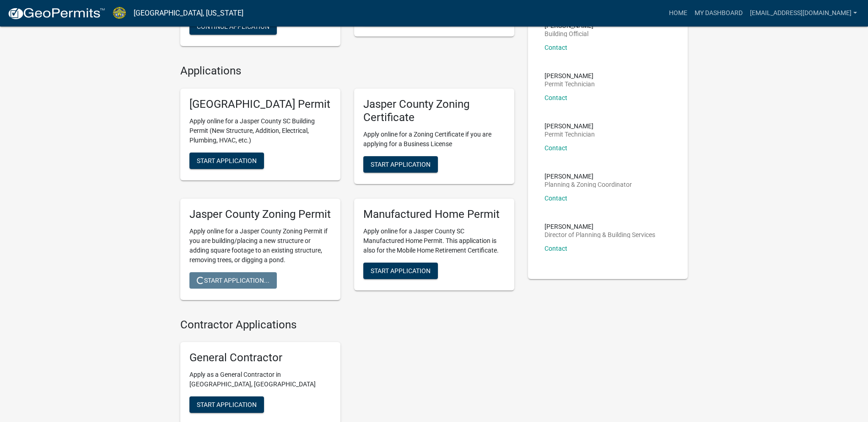 This screenshot has width=868, height=422. Describe the element at coordinates (588, 185) in the screenshot. I see `p: Planning & Zoning Coordinator` at that location.